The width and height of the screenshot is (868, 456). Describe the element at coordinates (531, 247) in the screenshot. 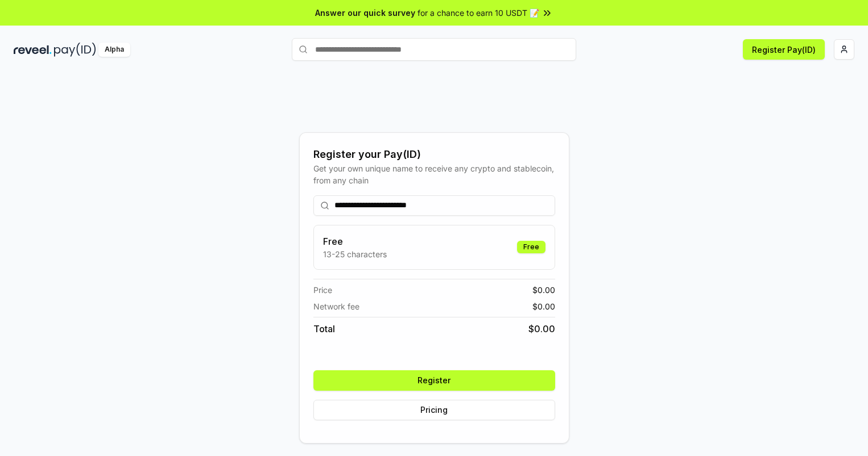

I see `div: Free` at that location.